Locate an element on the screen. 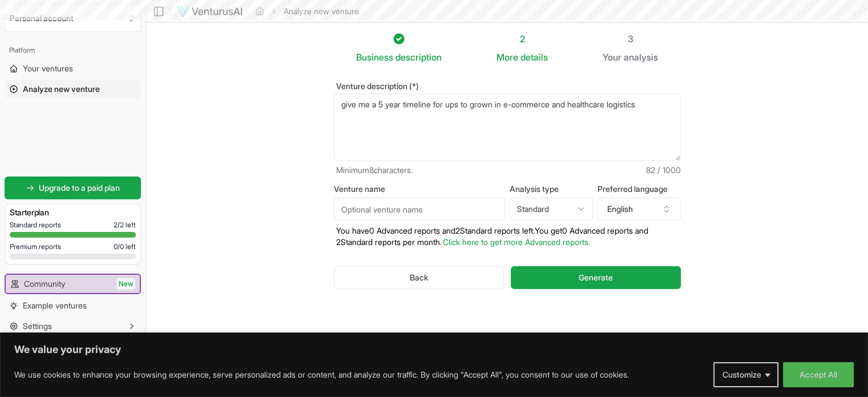  span: More is located at coordinates (507, 57).